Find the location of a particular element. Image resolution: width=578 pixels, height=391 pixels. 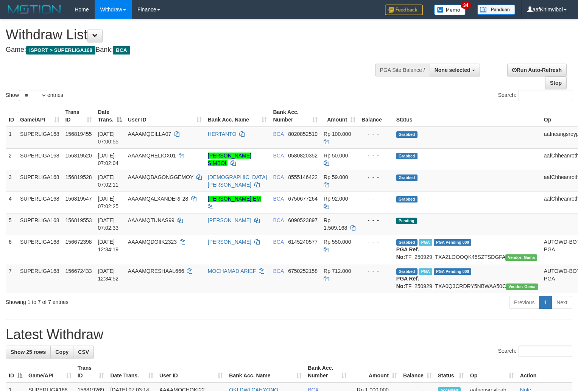

span: Copy is located at coordinates (62, 352).